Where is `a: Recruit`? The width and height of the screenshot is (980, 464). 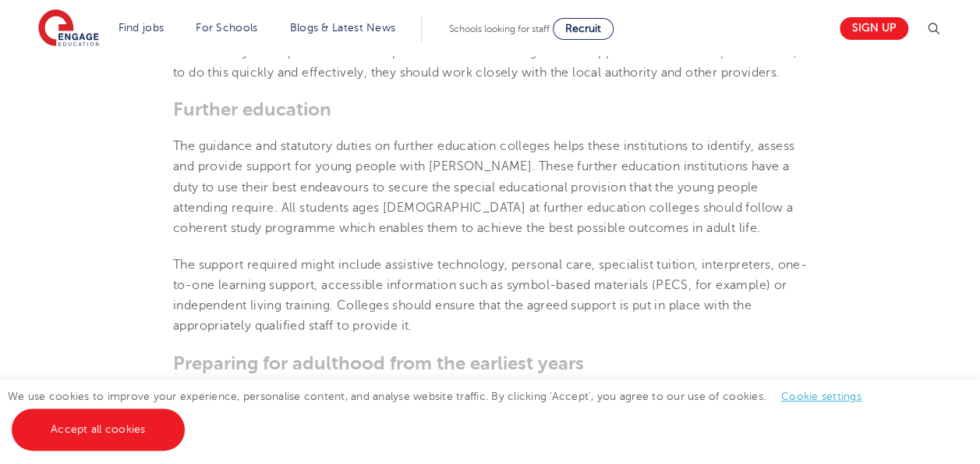 a: Recruit is located at coordinates (583, 29).